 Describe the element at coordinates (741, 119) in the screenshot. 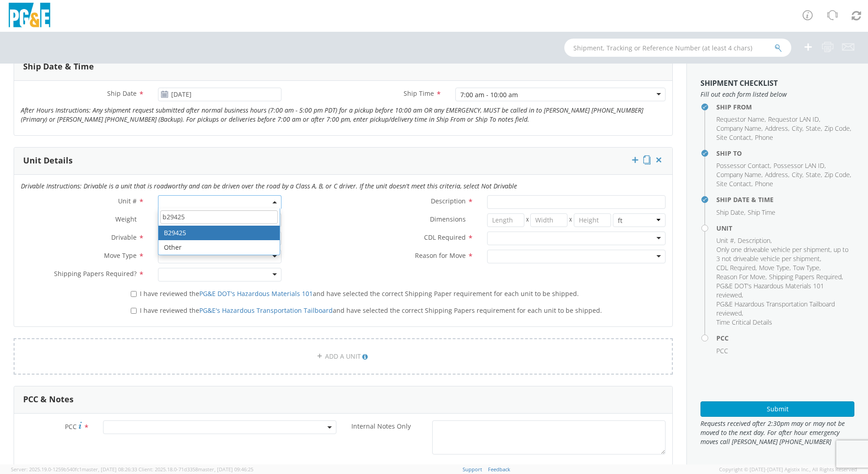

I see `span: Requestor Name` at that location.